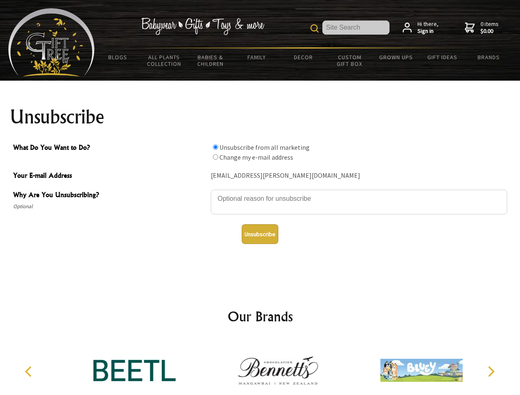 Image resolution: width=520 pixels, height=395 pixels. Describe the element at coordinates (30, 372) in the screenshot. I see `button: Previous` at that location.